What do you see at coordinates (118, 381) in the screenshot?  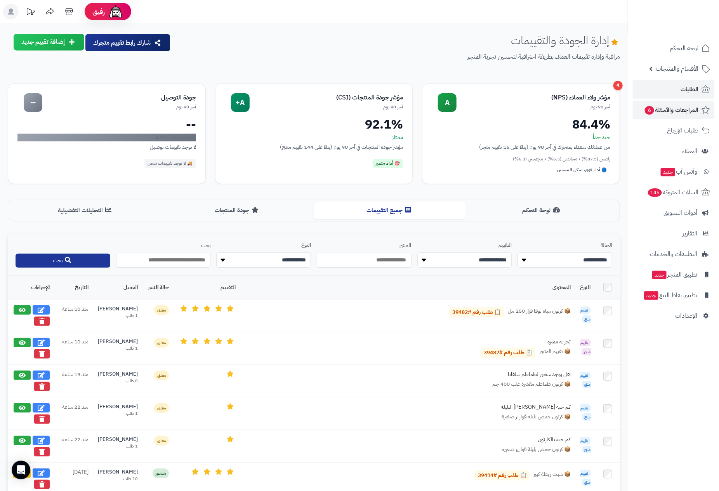 I see `div: 0 طلب` at bounding box center [118, 381].